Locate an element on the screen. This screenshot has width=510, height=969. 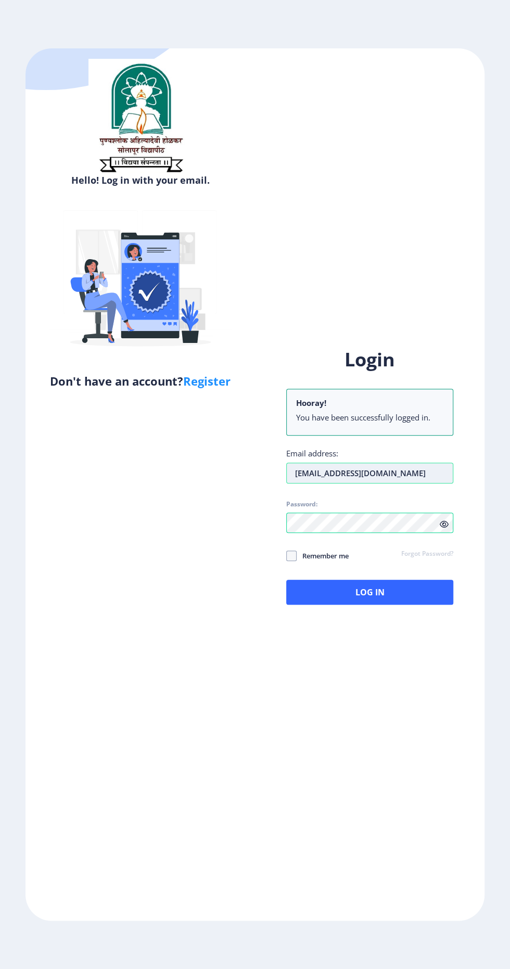
a: Forgot Password? is located at coordinates (427, 554).